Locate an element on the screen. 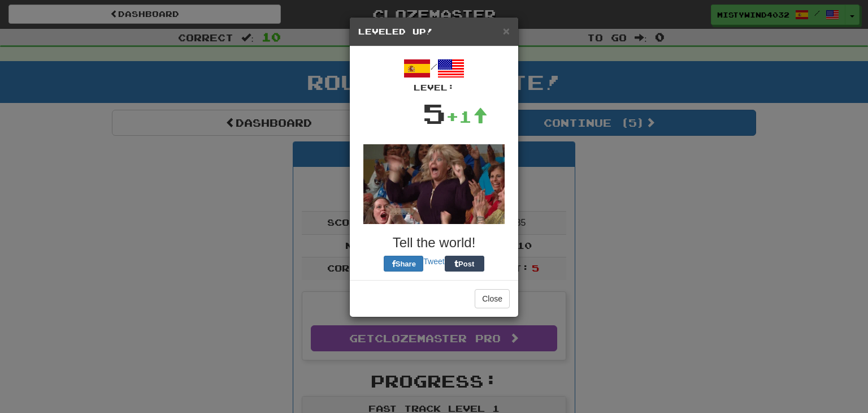 This screenshot has width=868, height=413. img: happy-lady-c767e5519d6a7a6d241e17537db74d2b6302dbbc2957d4f543dfdf5f6f88f9b5.gif is located at coordinates (434, 184).